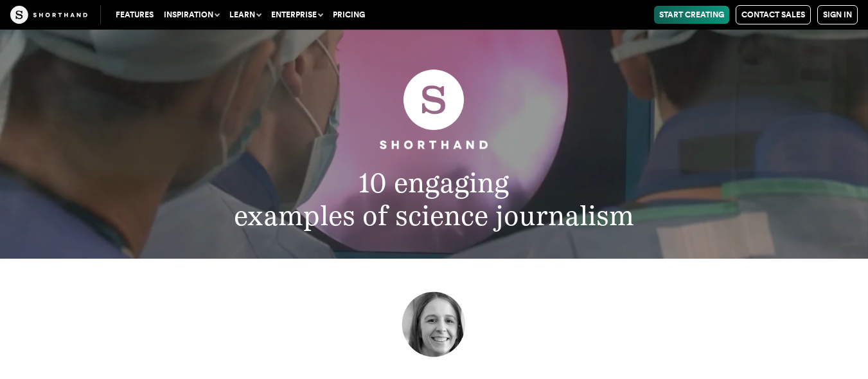 The height and width of the screenshot is (379, 868). I want to click on a: Start Creating, so click(692, 15).